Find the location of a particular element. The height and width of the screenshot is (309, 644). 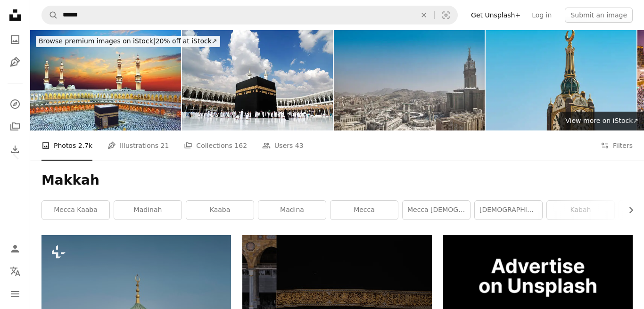

a: Browse premium images on iStock|20% off at iStock↗ is located at coordinates (128, 42).